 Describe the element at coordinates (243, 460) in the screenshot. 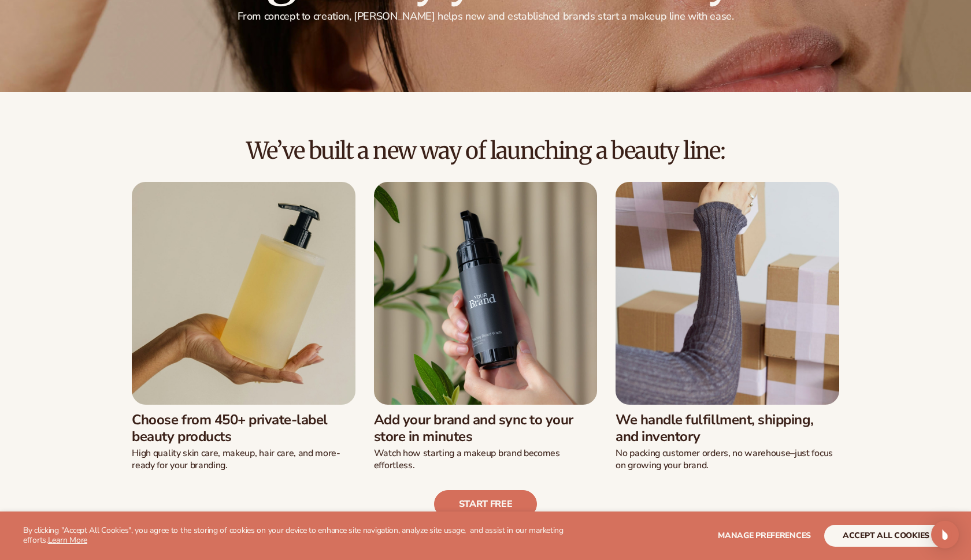

I see `p: High quality skin care, makeup, hair care, and more-ready for your branding.` at that location.